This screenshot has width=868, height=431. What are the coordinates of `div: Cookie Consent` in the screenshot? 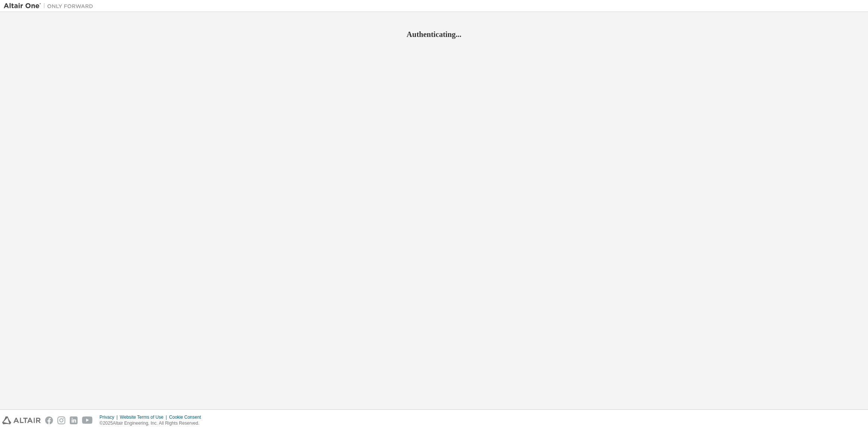 It's located at (187, 417).